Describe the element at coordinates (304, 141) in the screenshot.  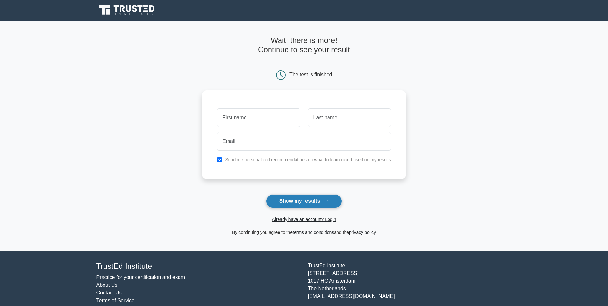
I see `input: Email` at that location.